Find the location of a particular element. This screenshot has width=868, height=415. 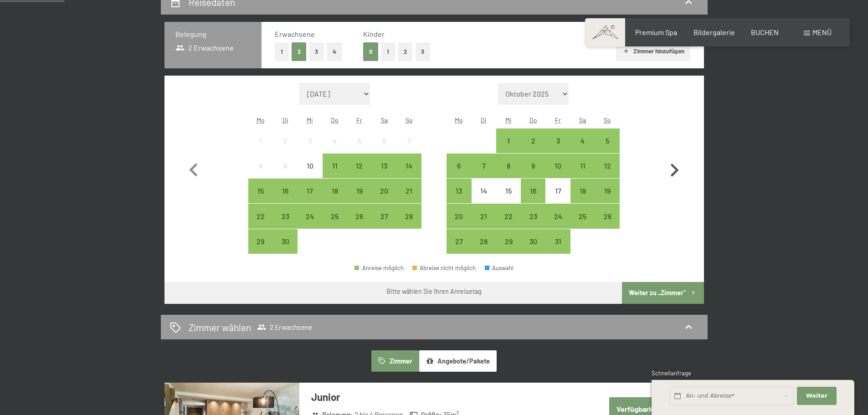

div: 18 is located at coordinates (582, 199).